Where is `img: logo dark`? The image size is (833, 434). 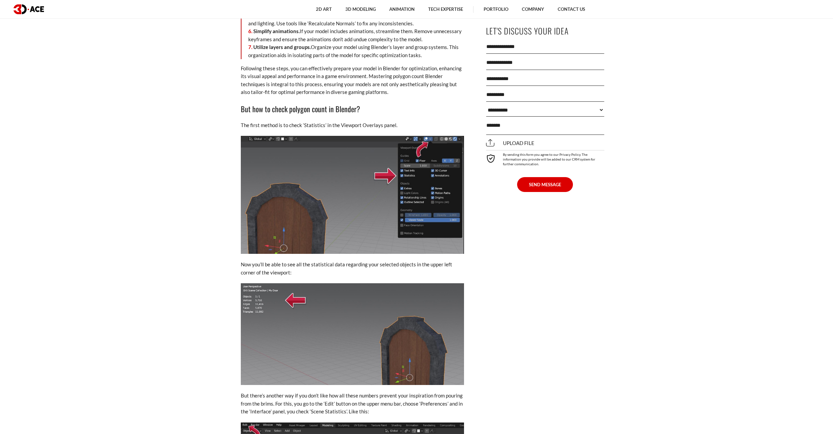
img: logo dark is located at coordinates (29, 9).